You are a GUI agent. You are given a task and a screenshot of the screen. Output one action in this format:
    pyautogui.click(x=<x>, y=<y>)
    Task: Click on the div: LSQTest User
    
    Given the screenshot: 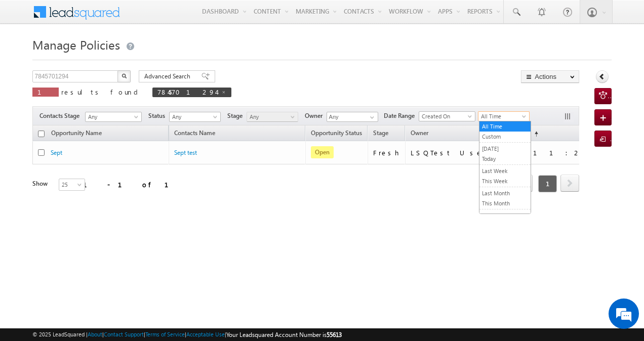 What is the action you would take?
    pyautogui.click(x=448, y=153)
    